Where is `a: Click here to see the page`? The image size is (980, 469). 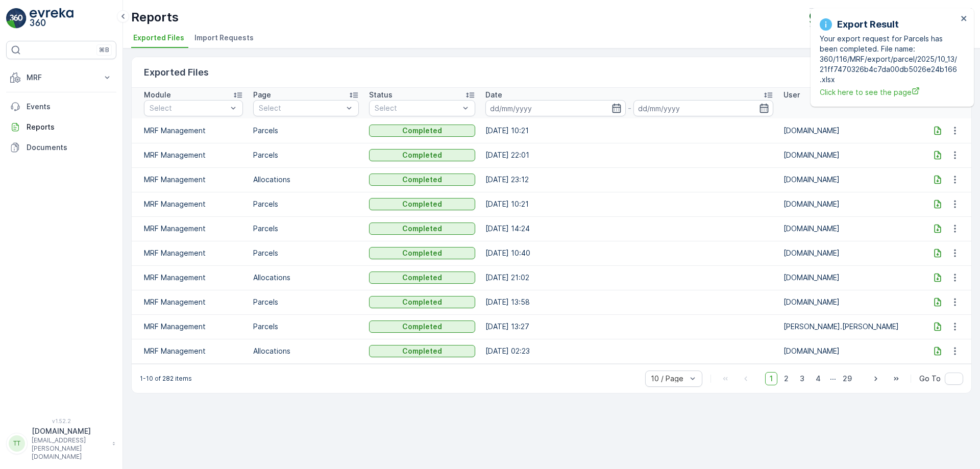 a: Click here to see the page is located at coordinates (888, 92).